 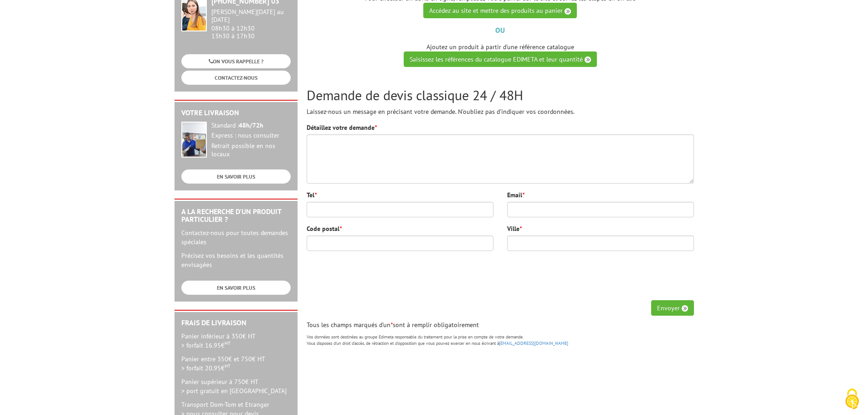 What do you see at coordinates (236, 323) in the screenshot?
I see `h2: Frais de Livraison` at bounding box center [236, 323].